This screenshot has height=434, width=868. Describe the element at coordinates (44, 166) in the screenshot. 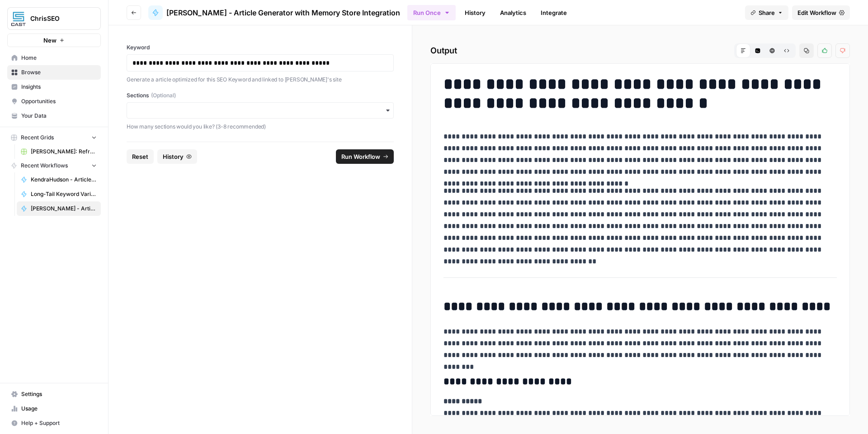

I see `span: Recent Workflows` at that location.